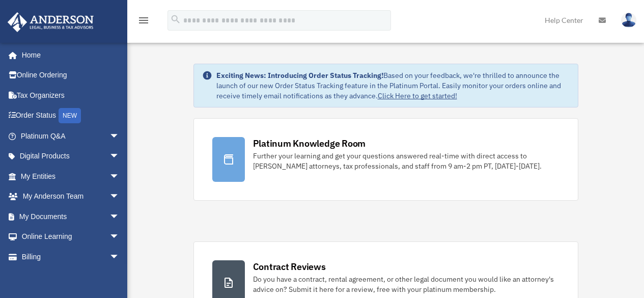  What do you see at coordinates (393, 85) in the screenshot?
I see `div: Based on your feedback, we're thrilled to announce the launch of our new Order Status Tracking fe...` at bounding box center [393, 85].